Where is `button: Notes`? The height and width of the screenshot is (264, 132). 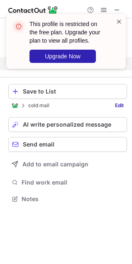
button: Notes is located at coordinates (68, 199).